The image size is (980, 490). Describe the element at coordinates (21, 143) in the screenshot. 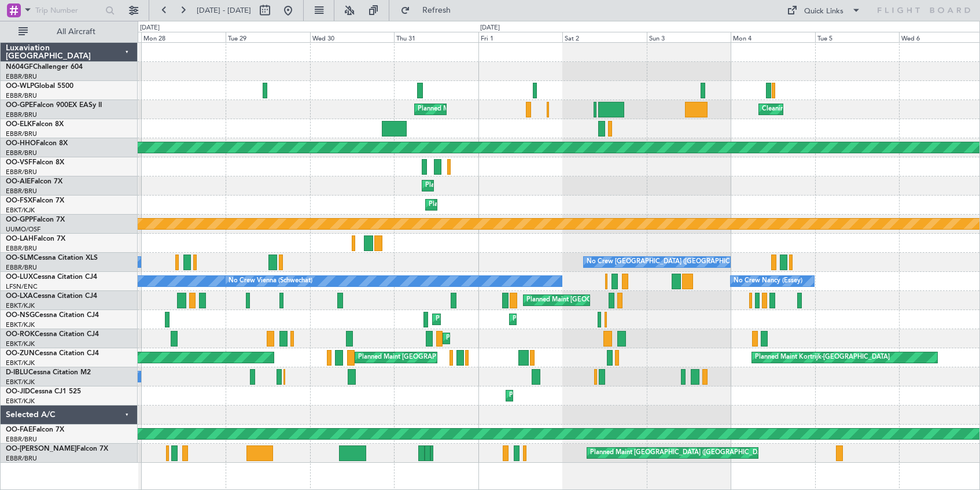

I see `span: OO-HHO` at that location.